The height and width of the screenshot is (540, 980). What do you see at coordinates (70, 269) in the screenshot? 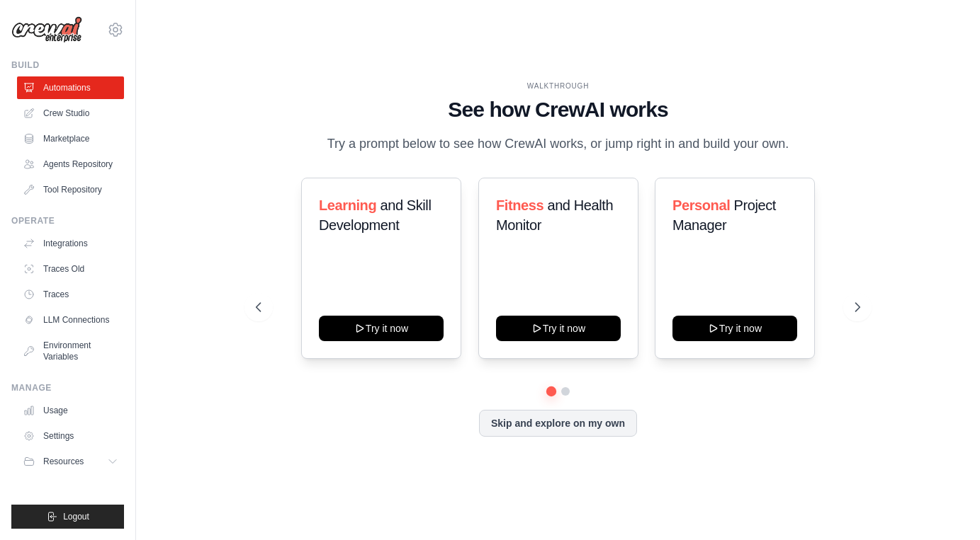
I see `a: Traces Old` at bounding box center [70, 269].